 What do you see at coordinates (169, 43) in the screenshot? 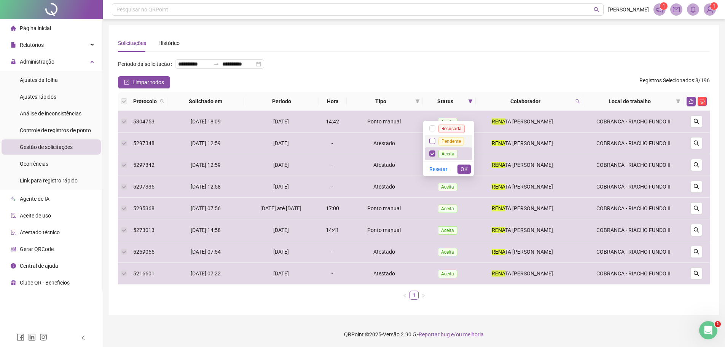
I see `div: Histórico` at bounding box center [169, 43].